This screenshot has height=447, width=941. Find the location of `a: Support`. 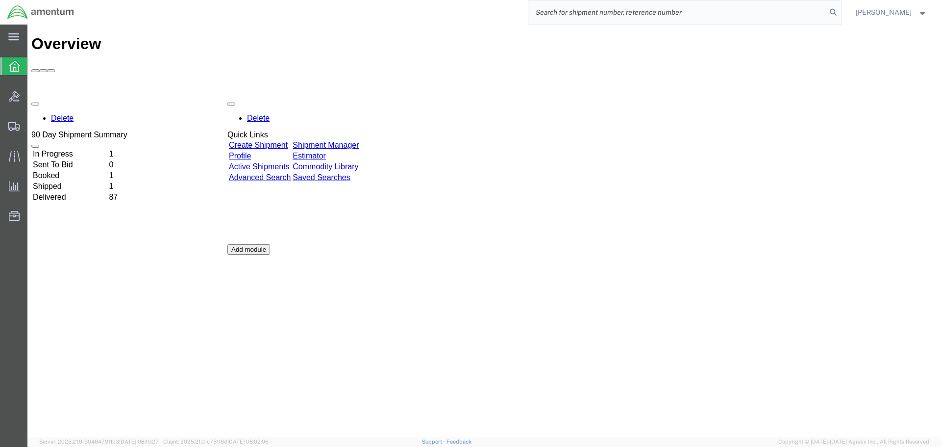

a: Support is located at coordinates (434, 441).